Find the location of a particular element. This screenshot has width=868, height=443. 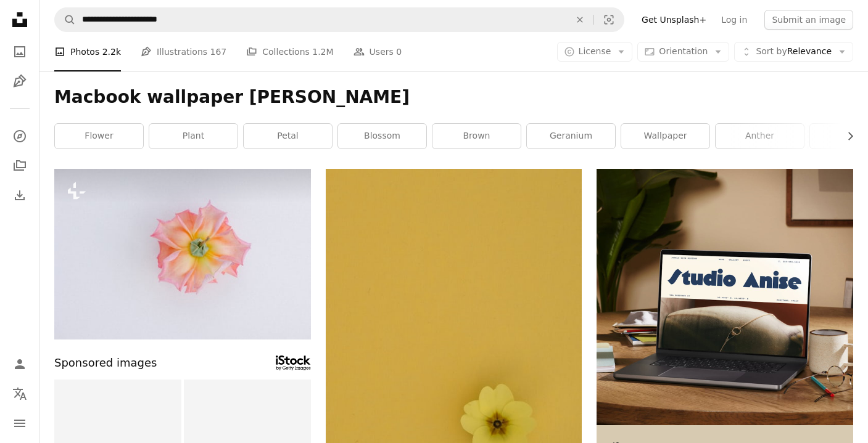

a: Explore is located at coordinates (20, 137).